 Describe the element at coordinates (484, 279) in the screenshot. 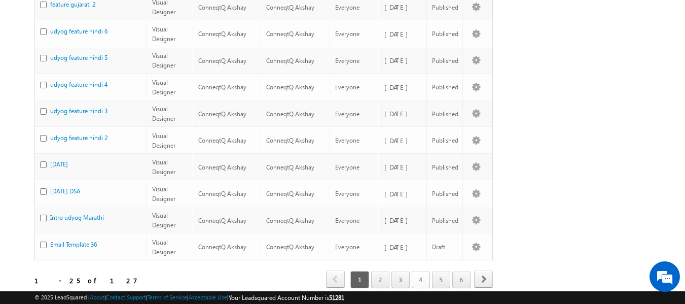

I see `span: next` at that location.